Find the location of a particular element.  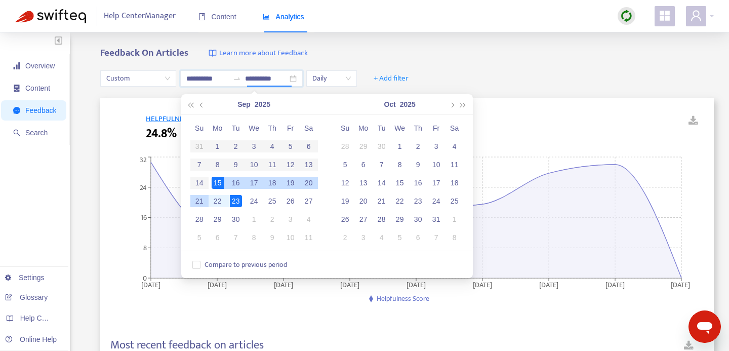

td: 2025-11-02 is located at coordinates (345, 238).